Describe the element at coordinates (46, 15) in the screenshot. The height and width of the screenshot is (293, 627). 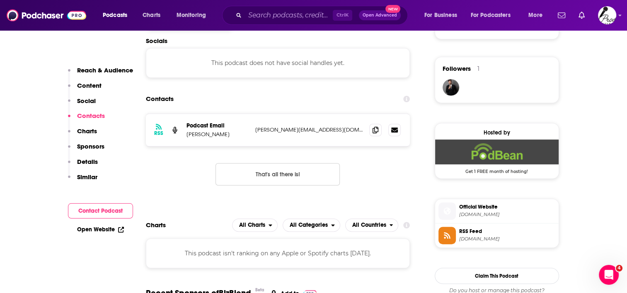
I see `a: Podchaser - Follow, Share and Rate Podcasts` at that location.